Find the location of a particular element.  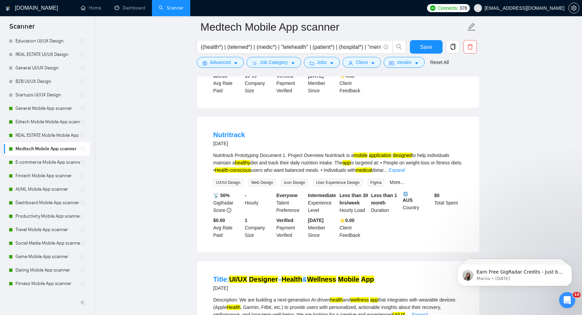

button: folderJobscaret-down is located at coordinates (322, 62).